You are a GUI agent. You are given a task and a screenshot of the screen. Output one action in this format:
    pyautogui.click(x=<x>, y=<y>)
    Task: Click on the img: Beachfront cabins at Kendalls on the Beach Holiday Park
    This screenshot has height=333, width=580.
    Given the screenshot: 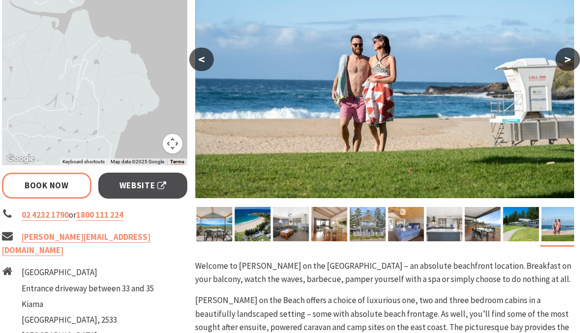 What is the action you would take?
    pyautogui.click(x=521, y=224)
    